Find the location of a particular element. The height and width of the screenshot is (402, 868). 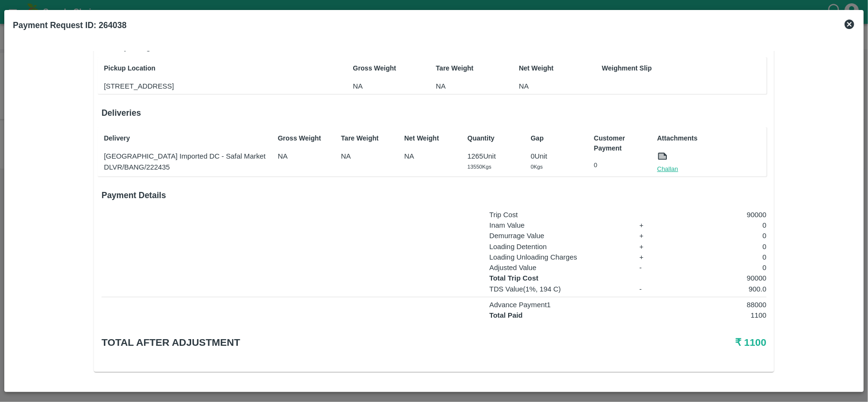

p: TDS Value (1%, 194 C) is located at coordinates (558, 289).